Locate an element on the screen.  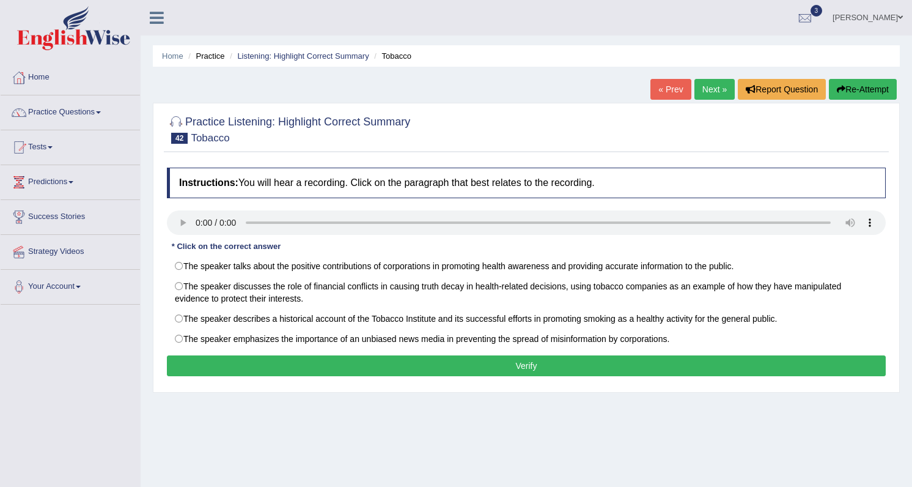
label: The speaker describes a historical account of the Tobacco Institute and its successful efforts in... is located at coordinates (526, 319).